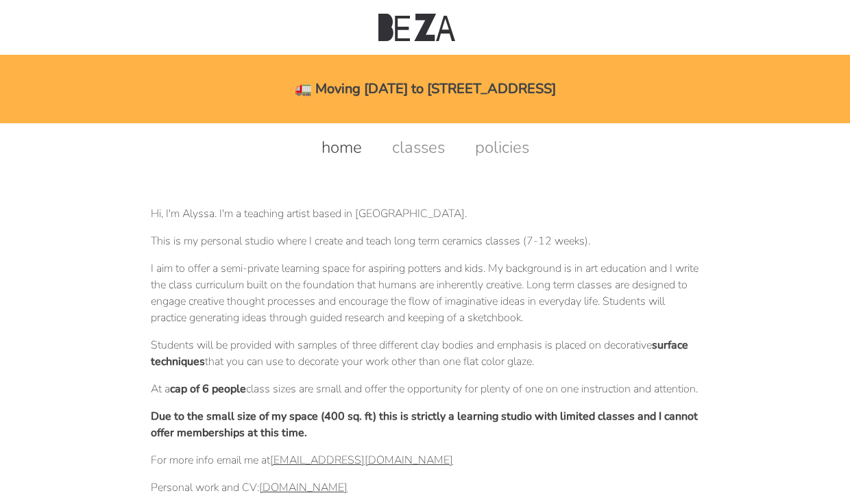 Image resolution: width=850 pixels, height=504 pixels. What do you see at coordinates (417, 28) in the screenshot?
I see `img: Beza Studio Logo` at bounding box center [417, 28].